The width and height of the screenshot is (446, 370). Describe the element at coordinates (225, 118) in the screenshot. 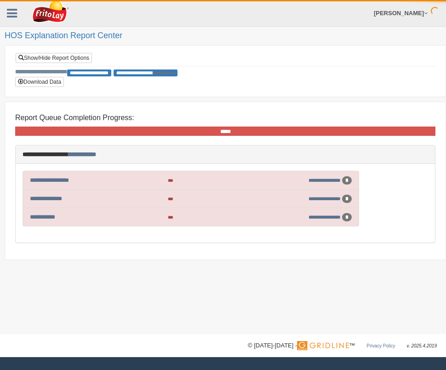

I see `h4: Report Queue Completion Progress:` at that location.